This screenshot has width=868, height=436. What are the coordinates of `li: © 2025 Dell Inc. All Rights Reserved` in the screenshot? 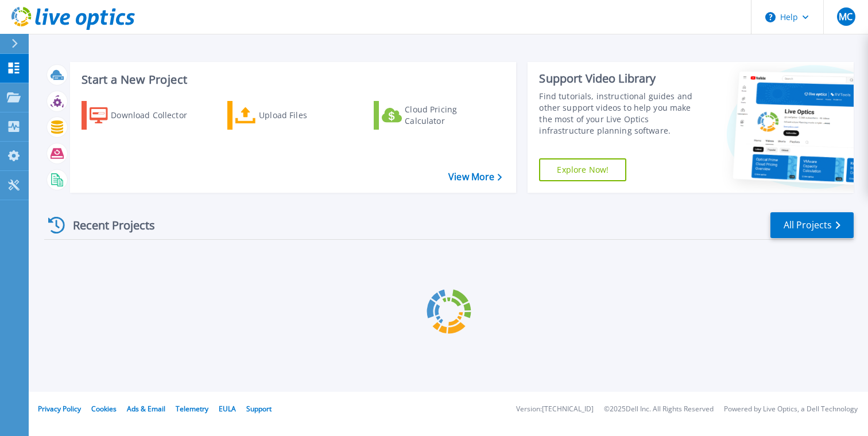 It's located at (659, 409).